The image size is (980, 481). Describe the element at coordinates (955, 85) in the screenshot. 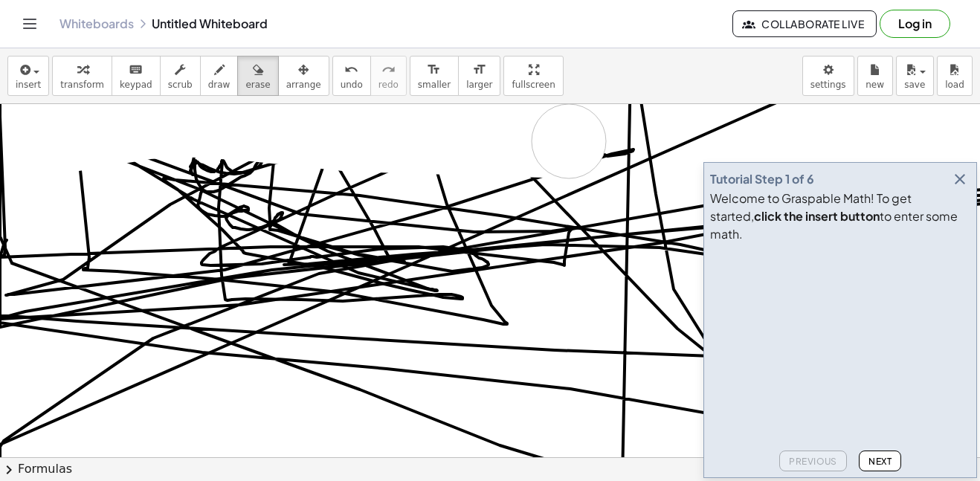

I see `span: load` at that location.